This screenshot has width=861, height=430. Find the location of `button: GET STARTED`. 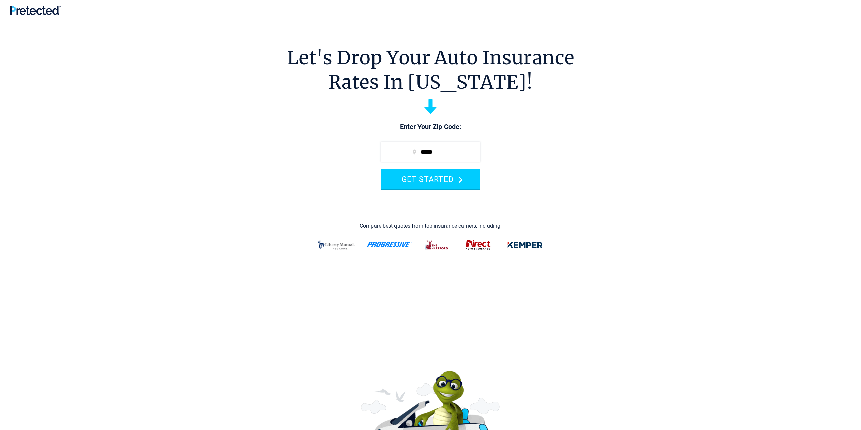

button: GET STARTED is located at coordinates (430, 179).